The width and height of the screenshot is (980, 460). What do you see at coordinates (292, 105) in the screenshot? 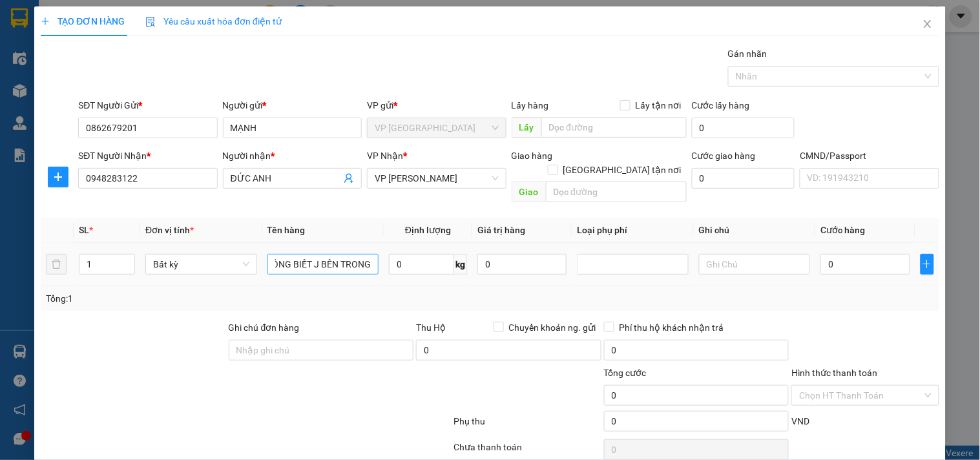
I see `div: Người gửi` at bounding box center [292, 105].